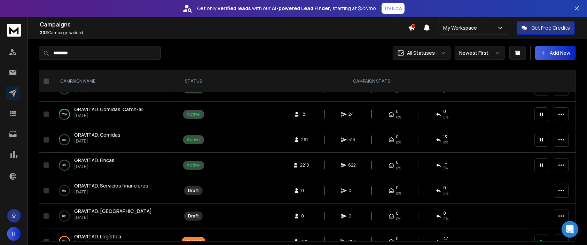 The width and height of the screenshot is (587, 245). I want to click on p: 99 %, so click(64, 241).